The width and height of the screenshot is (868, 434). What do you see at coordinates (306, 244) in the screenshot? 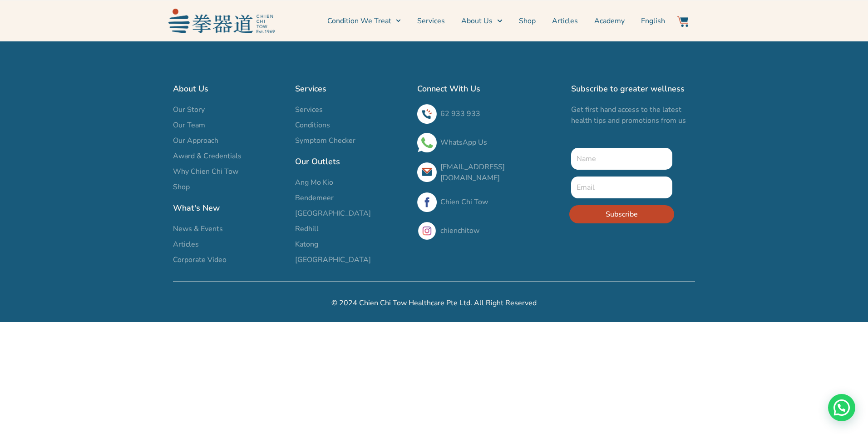
I see `span: Katong` at bounding box center [306, 244].